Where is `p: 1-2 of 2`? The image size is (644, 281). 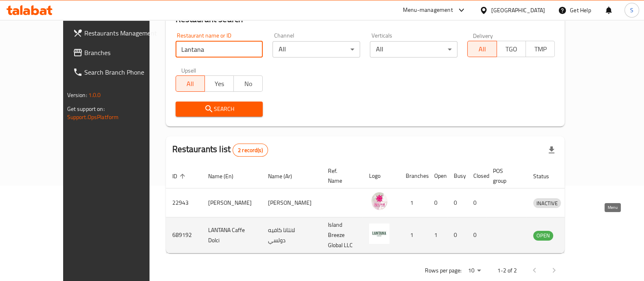 p: 1-2 of 2 is located at coordinates (507, 271).